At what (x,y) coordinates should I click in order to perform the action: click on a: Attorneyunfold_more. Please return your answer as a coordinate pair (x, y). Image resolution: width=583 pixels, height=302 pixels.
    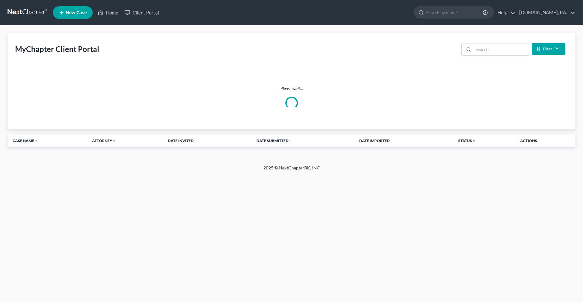
    Looking at the image, I should click on (104, 140).